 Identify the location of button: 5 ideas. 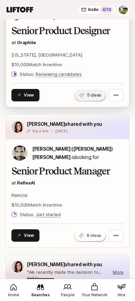
(90, 95).